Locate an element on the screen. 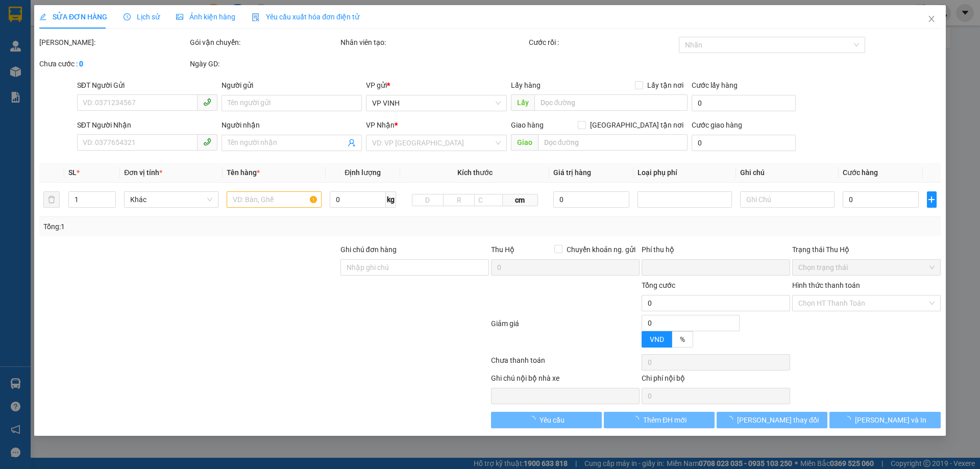 The width and height of the screenshot is (980, 469). span: cm is located at coordinates (520, 200).